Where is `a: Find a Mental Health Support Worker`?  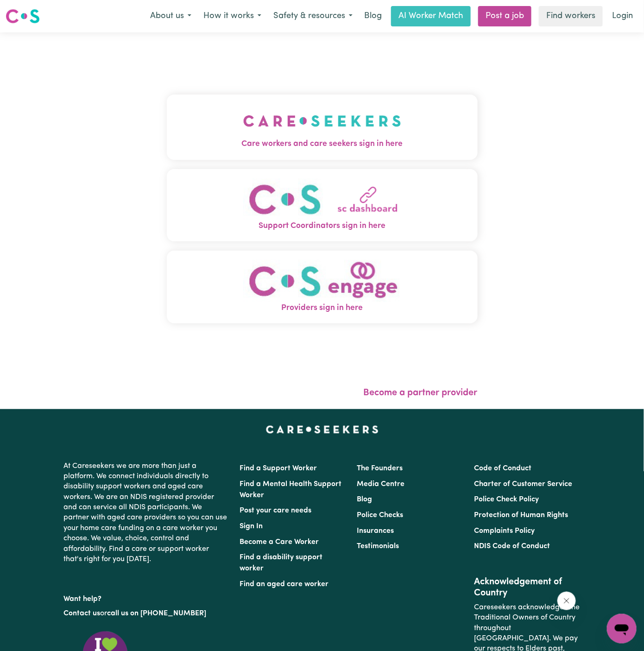
a: Find a Mental Health Support Worker is located at coordinates (290, 489).